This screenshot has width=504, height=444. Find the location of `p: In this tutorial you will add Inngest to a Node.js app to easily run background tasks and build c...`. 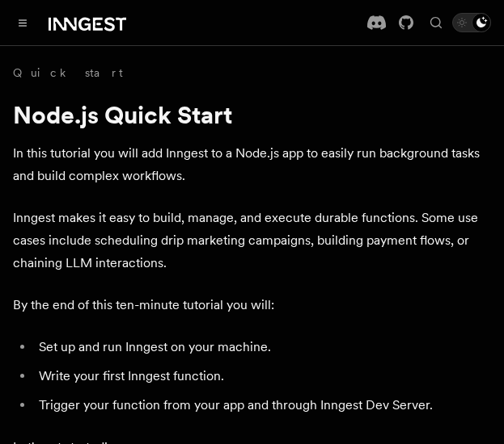

p: In this tutorial you will add Inngest to a Node.js app to easily run background tasks and build c... is located at coordinates (252, 165).